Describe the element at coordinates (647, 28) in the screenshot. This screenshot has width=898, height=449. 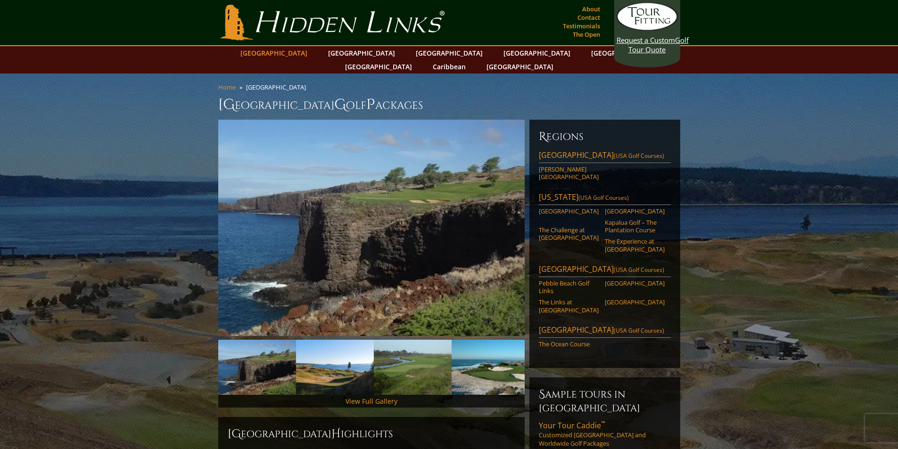
I see `a: Request a CustomGolf Tour Quote` at that location.